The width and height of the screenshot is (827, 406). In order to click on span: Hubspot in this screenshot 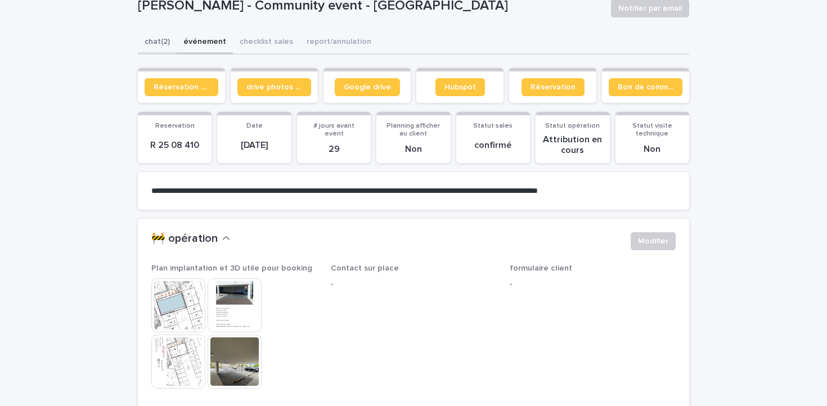, I will do `click(460, 87)`.